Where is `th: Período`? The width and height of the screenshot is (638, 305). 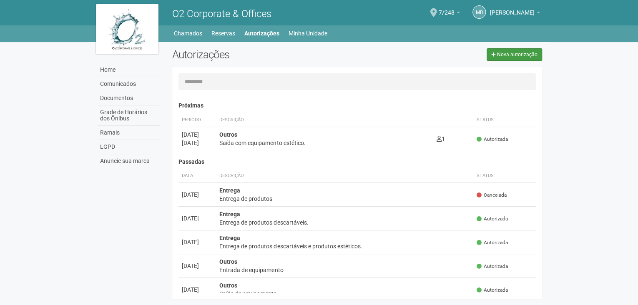 th: Período is located at coordinates (197, 120).